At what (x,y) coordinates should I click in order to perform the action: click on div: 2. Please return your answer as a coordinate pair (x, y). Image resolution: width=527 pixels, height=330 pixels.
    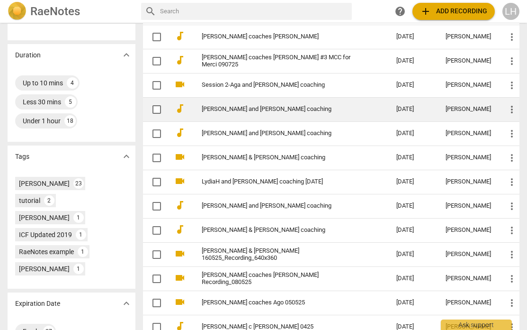
    Looking at the image, I should click on (49, 200).